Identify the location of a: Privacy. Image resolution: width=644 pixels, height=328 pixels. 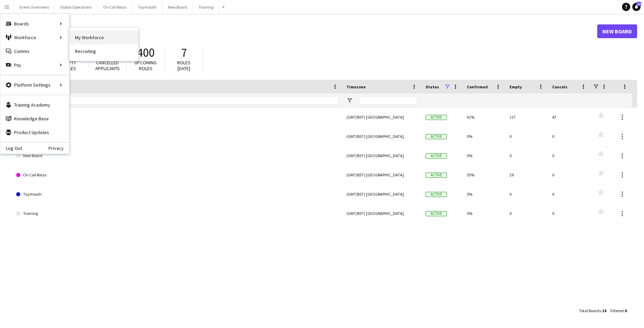
(59, 148).